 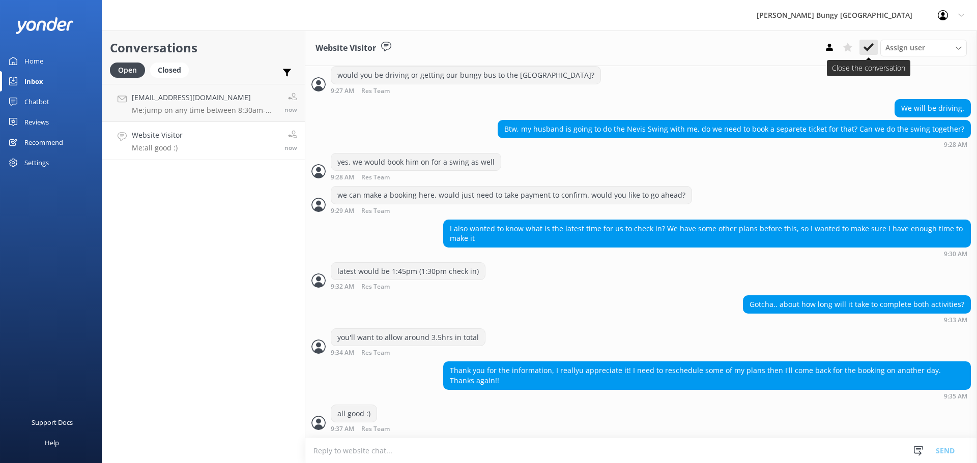 What do you see at coordinates (706, 375) in the screenshot?
I see `div: Thank you for the information, I reallyu appreciate it! I need to reschedule some of my plans the...` at bounding box center [706, 375].